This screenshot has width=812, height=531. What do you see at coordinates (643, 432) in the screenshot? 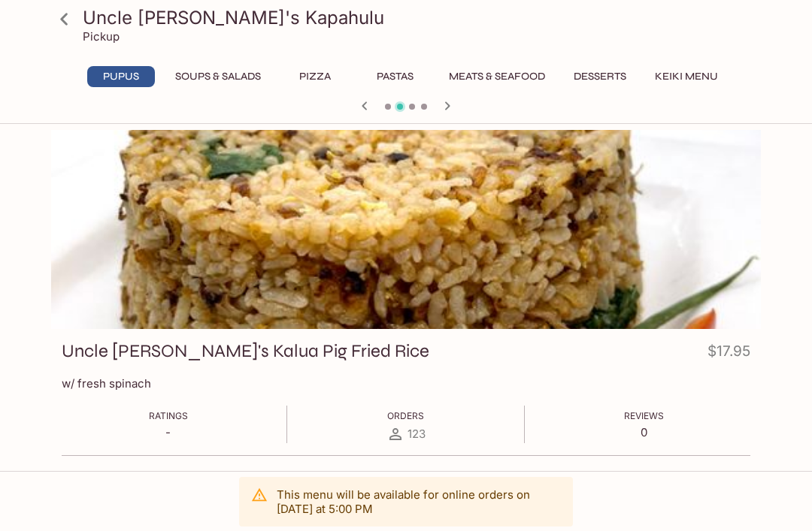
I see `p: 0` at bounding box center [643, 432].